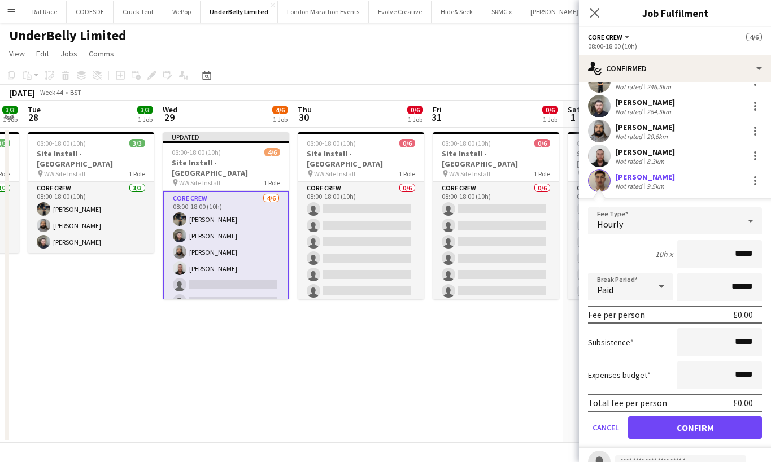 The height and width of the screenshot is (462, 771). Describe the element at coordinates (743, 315) in the screenshot. I see `div: £0.00` at that location.